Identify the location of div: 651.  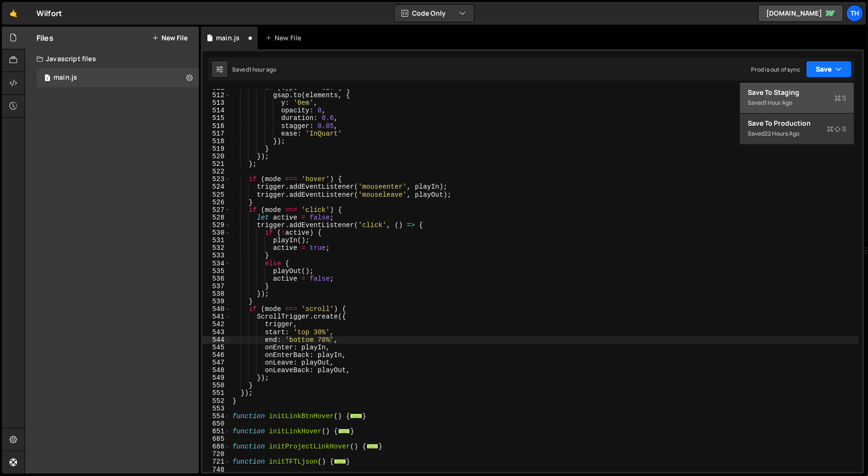
(216, 431).